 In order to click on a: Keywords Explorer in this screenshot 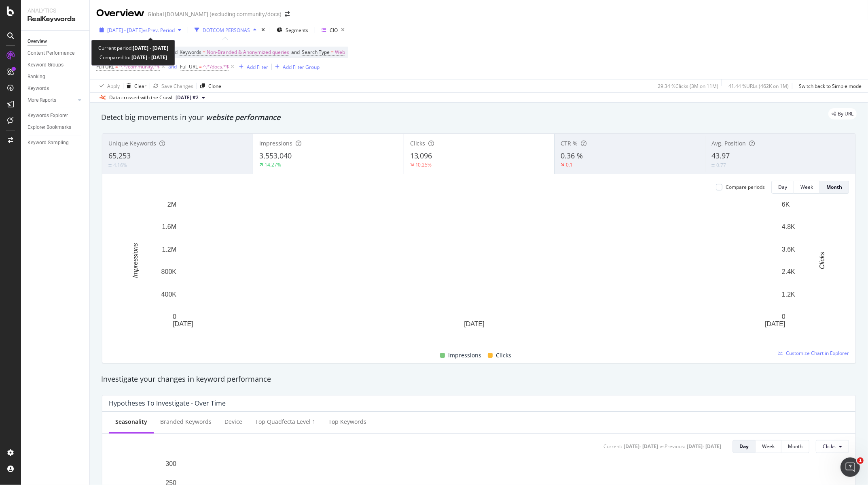, I will do `click(55, 115)`.